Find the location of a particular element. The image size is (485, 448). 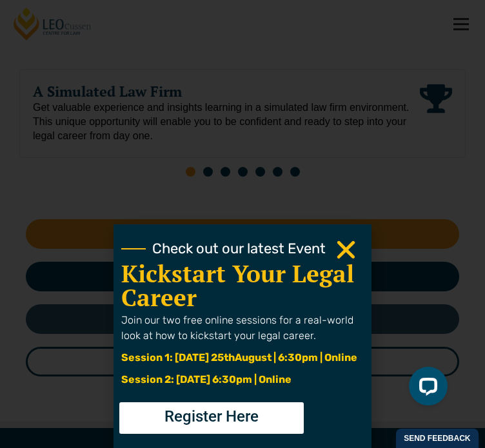

span: Check out our latest Event is located at coordinates (239, 249).